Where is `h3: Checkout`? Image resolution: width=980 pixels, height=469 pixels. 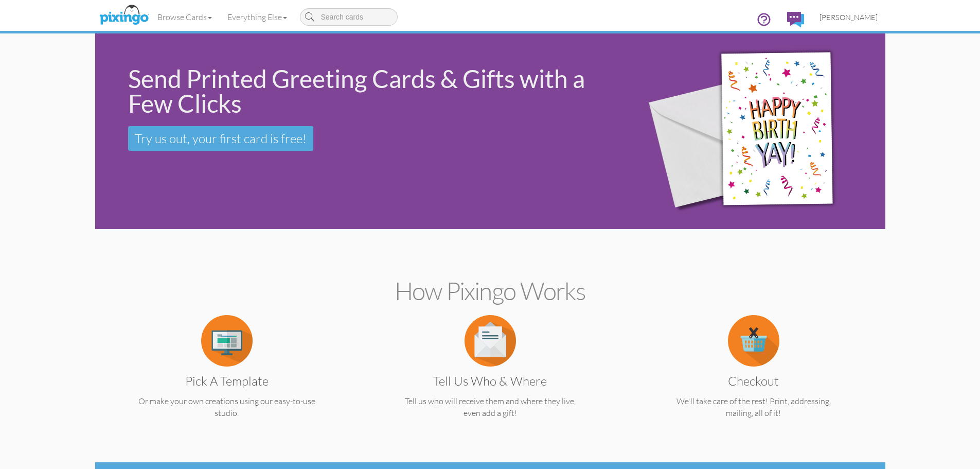 h3: Checkout is located at coordinates (754, 380).